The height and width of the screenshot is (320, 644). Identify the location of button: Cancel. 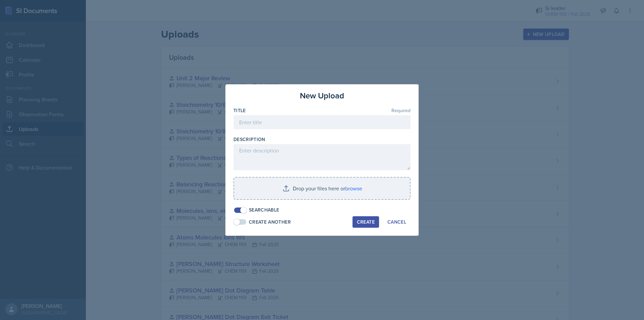
(397, 222).